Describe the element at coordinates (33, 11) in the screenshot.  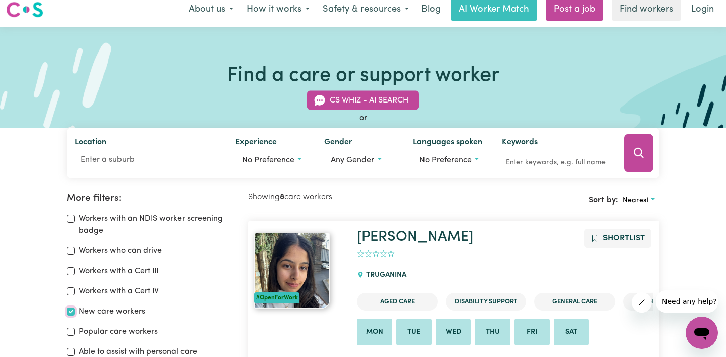
I see `span: Need any help?` at that location.